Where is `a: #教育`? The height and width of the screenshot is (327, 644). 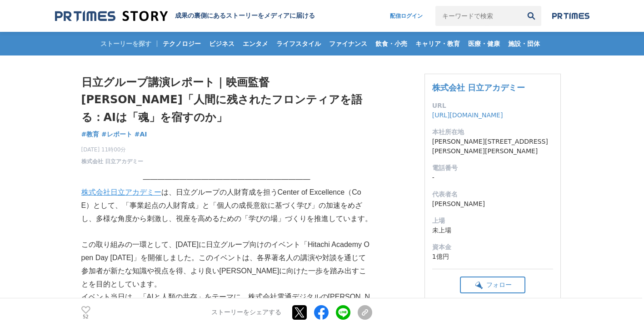 a: #教育 is located at coordinates (90, 134).